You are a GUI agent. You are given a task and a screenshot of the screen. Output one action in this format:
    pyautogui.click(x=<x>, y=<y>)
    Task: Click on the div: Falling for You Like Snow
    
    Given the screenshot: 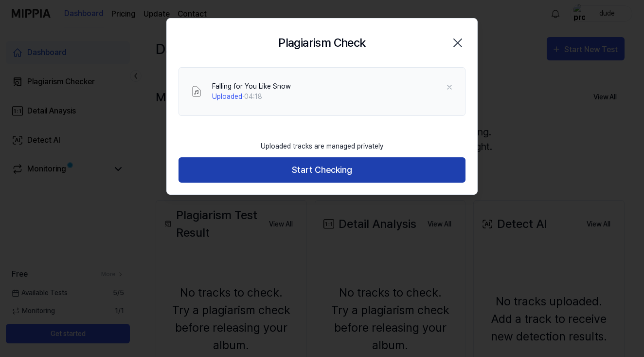 What is the action you would take?
    pyautogui.click(x=252, y=86)
    